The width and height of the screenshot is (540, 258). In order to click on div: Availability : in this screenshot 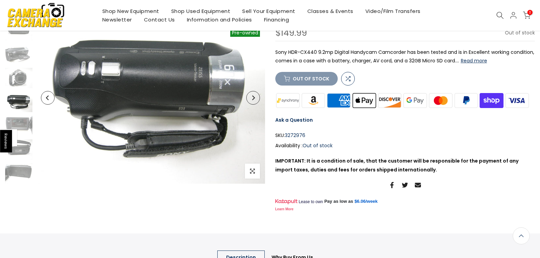, I will do `click(405, 146)`.